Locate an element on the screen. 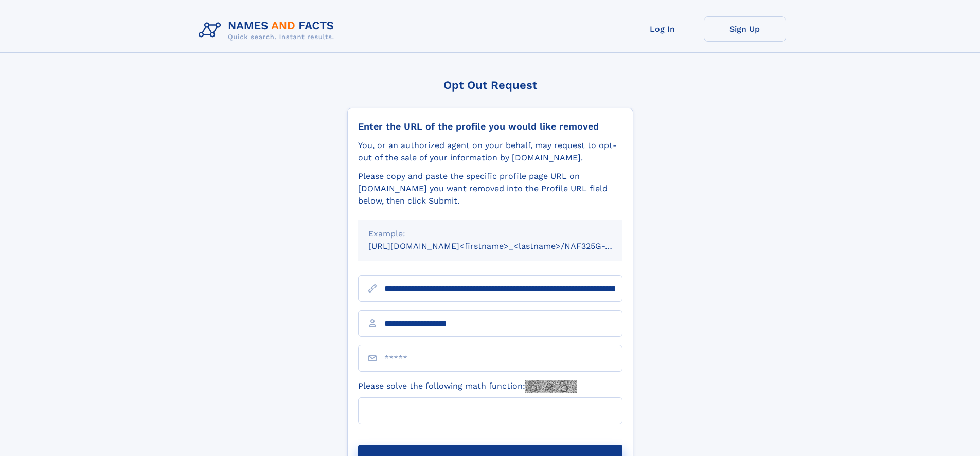  img: Logo Names and Facts is located at coordinates (269, 31).